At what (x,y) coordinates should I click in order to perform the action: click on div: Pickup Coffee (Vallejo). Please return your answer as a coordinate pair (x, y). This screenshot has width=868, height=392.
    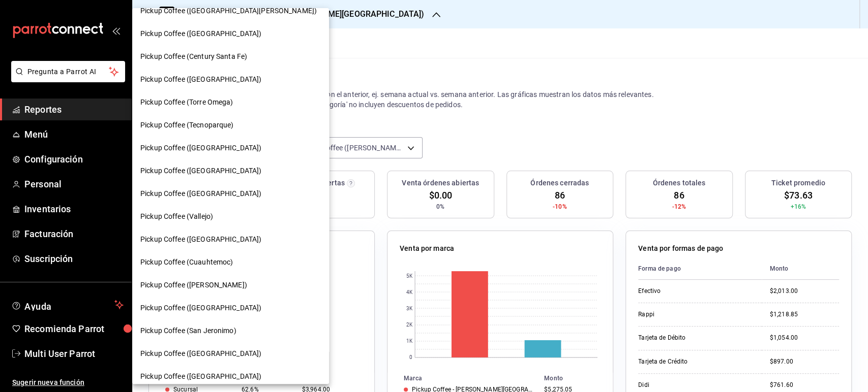
    Looking at the image, I should click on (230, 217).